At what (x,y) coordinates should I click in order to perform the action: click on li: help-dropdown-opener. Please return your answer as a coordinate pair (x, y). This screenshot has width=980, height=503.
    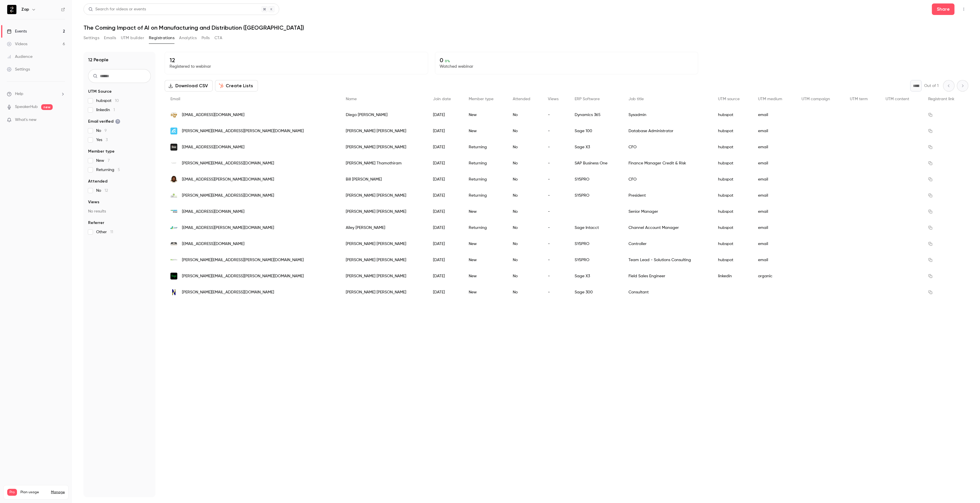
    Looking at the image, I should click on (36, 94).